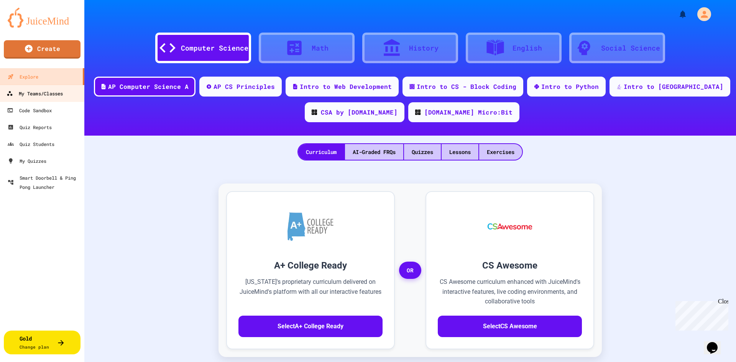 The image size is (736, 362). Describe the element at coordinates (422, 152) in the screenshot. I see `div: Quizzes` at that location.